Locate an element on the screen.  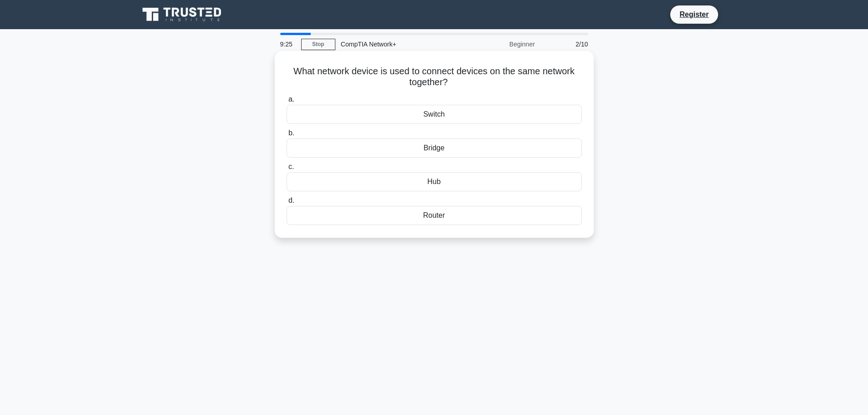
a: Register is located at coordinates (694, 14).